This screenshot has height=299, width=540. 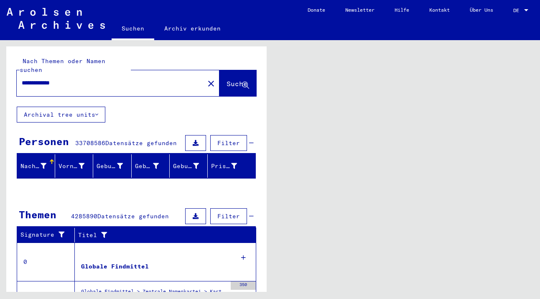 I want to click on mat-header-cell: Vorname, so click(x=74, y=166).